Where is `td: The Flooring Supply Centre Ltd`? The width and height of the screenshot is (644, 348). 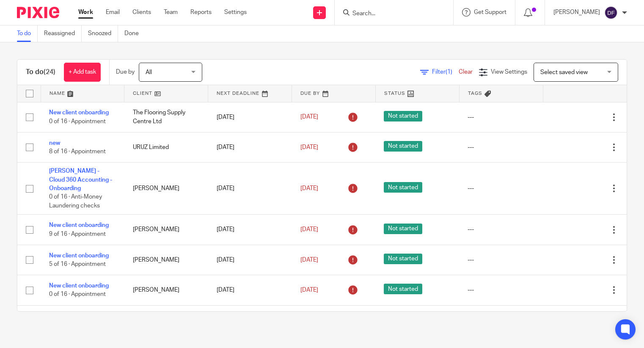 td: The Flooring Supply Centre Ltd is located at coordinates (166, 117).